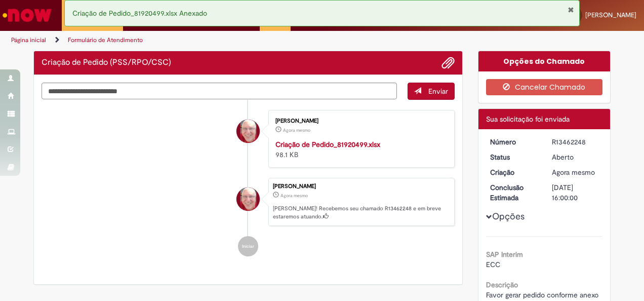  I want to click on div: 29/08/2025 12:47:39, so click(575, 173).